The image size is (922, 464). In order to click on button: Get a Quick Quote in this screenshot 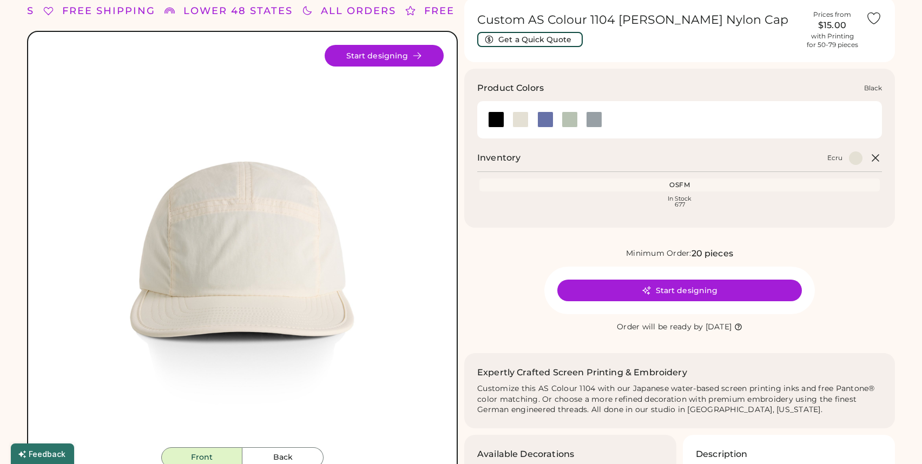, I will do `click(530, 39)`.